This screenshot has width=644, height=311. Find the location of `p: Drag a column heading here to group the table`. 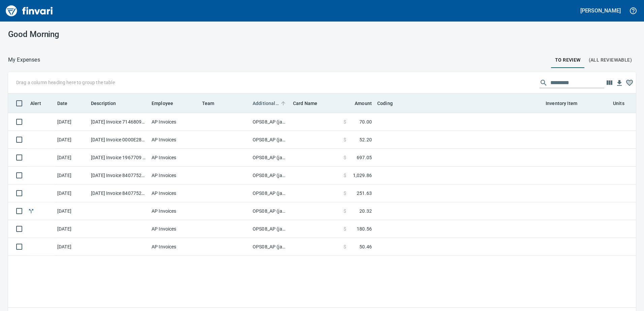

p: Drag a column heading here to group the table is located at coordinates (66, 82).